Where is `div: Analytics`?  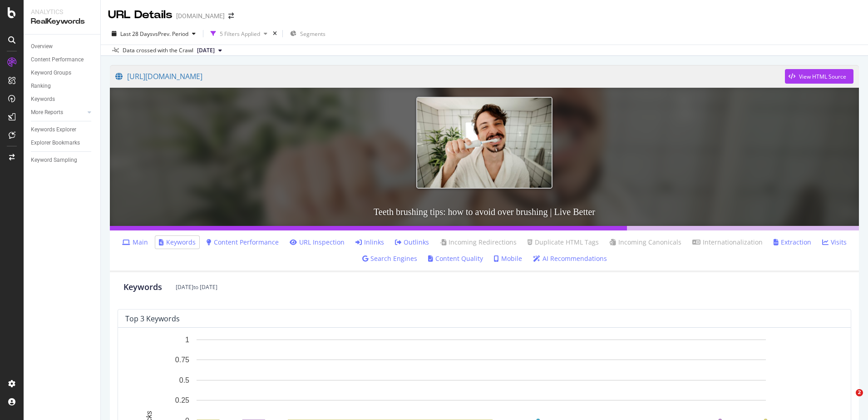 div: Analytics is located at coordinates (62, 12).